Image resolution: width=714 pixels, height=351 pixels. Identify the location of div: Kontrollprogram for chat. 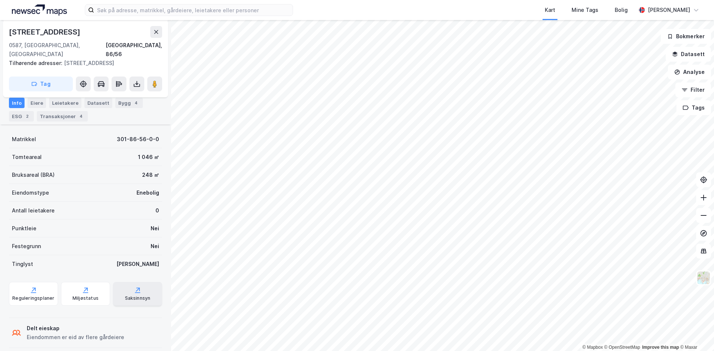
(695, 333).